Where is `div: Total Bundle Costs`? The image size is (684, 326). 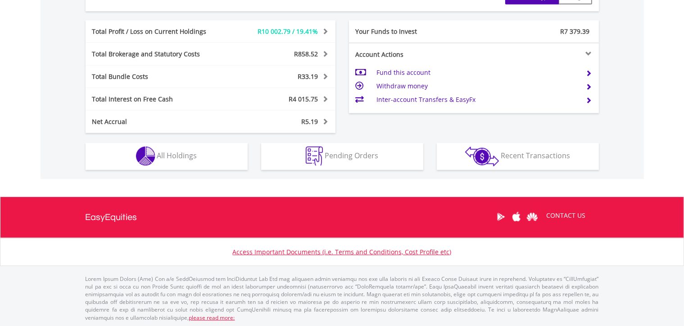 div: Total Bundle Costs is located at coordinates (158, 77).